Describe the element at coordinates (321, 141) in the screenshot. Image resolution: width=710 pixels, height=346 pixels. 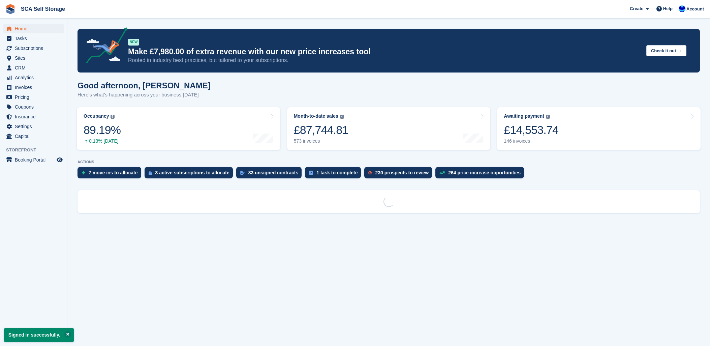
I see `div: 573 invoices` at that location.